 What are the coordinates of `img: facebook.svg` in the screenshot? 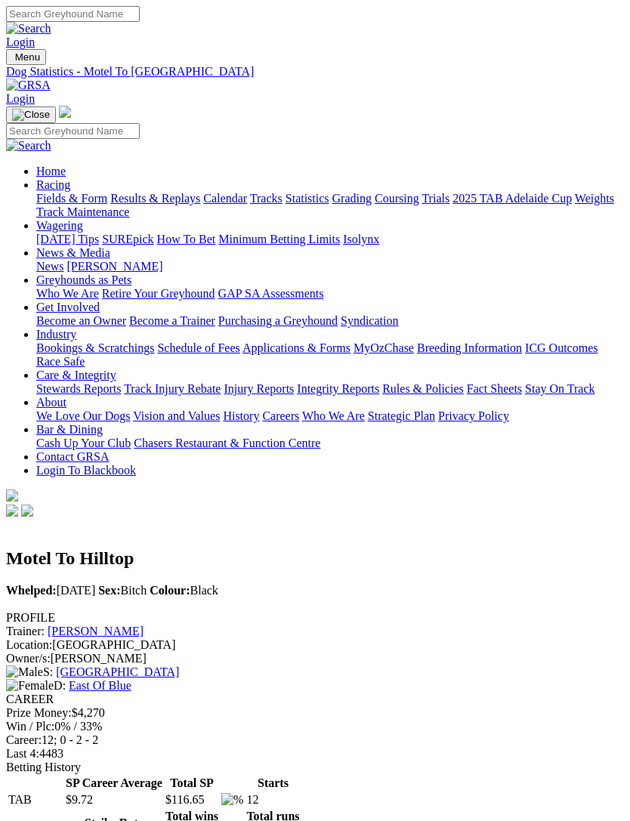 It's located at (12, 510).